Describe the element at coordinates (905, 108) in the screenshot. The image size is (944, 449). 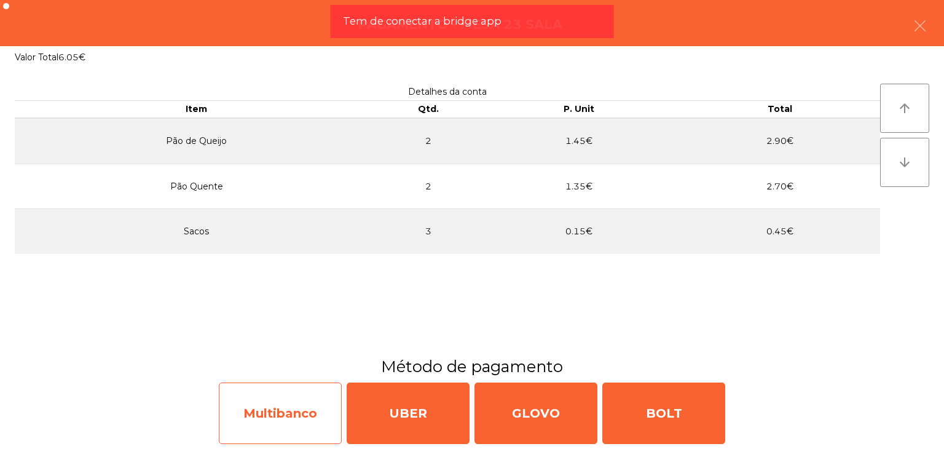
I see `i: arrow_upward` at that location.